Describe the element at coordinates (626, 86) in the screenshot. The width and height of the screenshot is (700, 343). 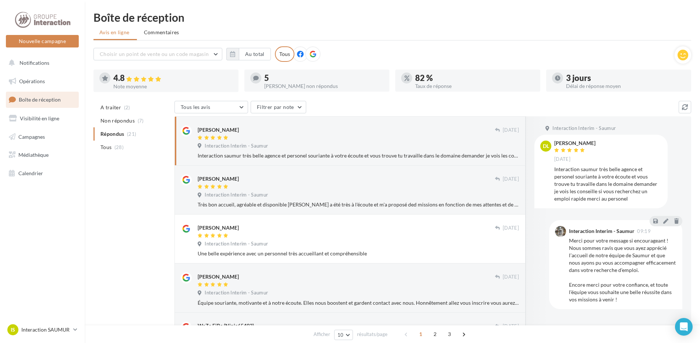
I see `div: Délai de réponse moyen` at that location.